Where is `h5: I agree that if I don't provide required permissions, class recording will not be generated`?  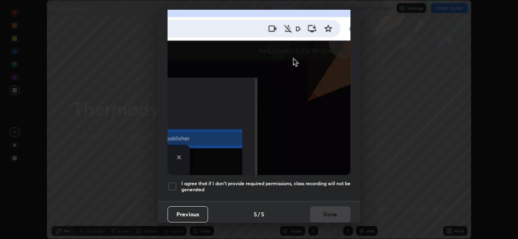
h5: I agree that if I don't provide required permissions, class recording will not be generated is located at coordinates (266, 186).